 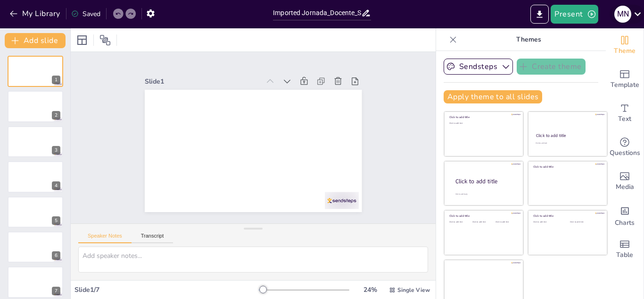 What do you see at coordinates (202, 81) in the screenshot?
I see `div: Slide 1` at bounding box center [202, 81].